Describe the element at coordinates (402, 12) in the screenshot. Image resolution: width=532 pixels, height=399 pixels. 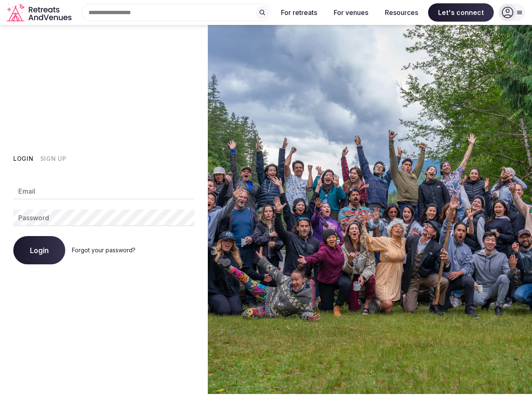
I see `button: Resources` at that location.